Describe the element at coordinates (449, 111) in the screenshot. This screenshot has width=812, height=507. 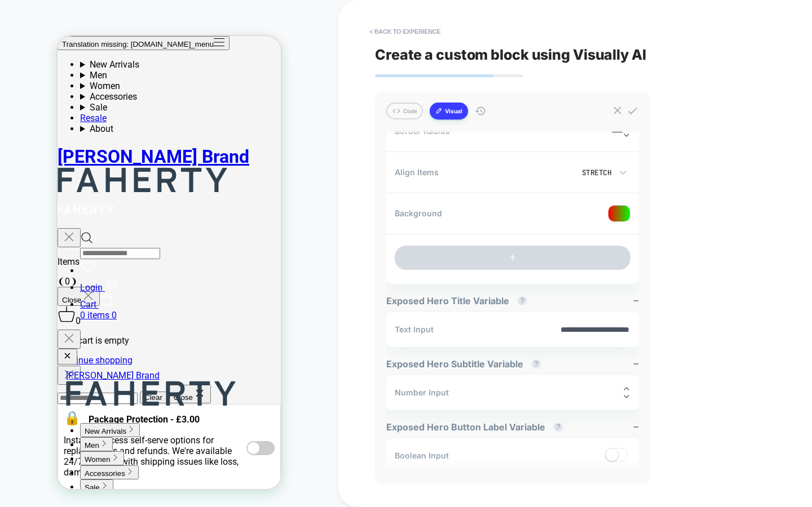
I see `button: Visual` at that location.